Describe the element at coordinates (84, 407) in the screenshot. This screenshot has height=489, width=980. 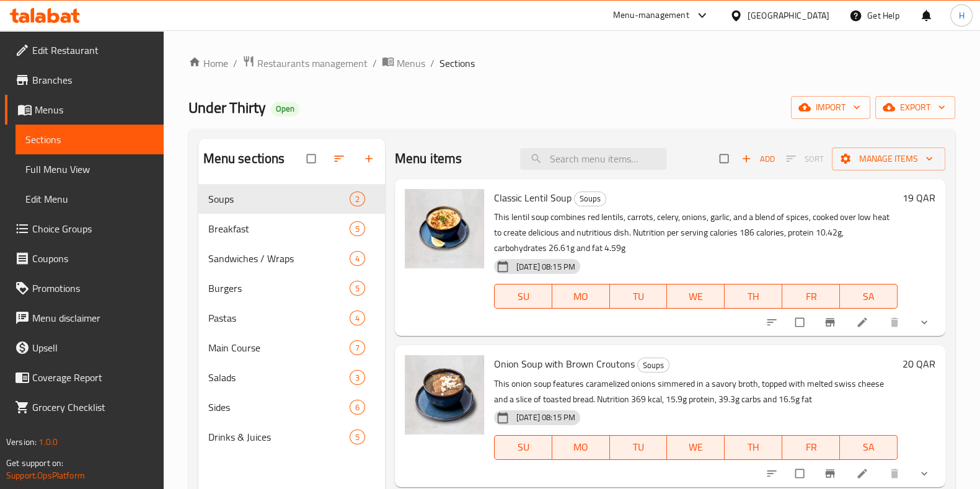
I see `a: Grocery Checklist` at that location.